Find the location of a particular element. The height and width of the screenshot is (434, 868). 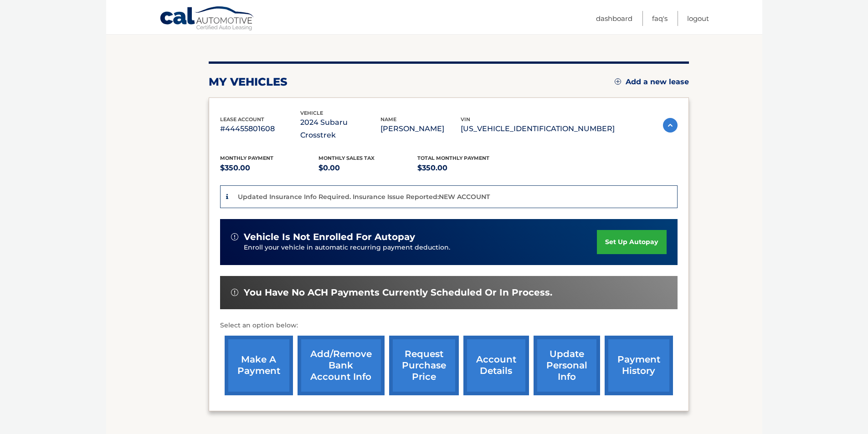

a: update personal info is located at coordinates (566, 365).